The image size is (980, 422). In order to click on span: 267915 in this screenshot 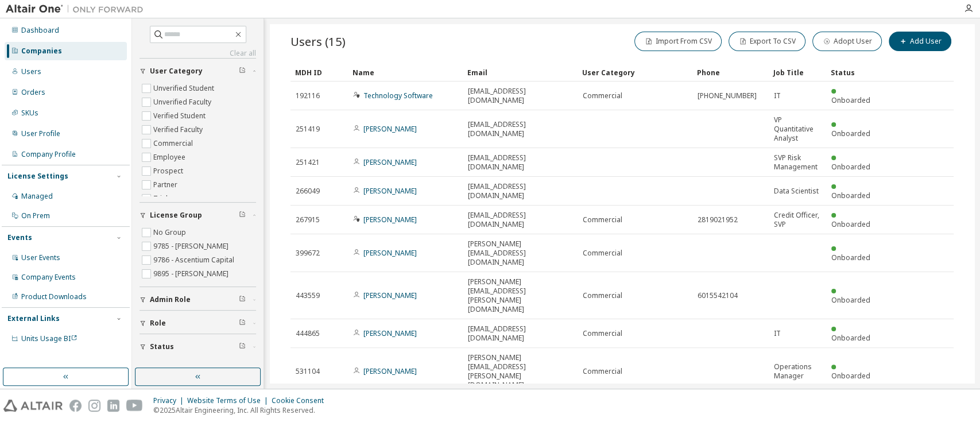, I will do `click(308, 220)`.